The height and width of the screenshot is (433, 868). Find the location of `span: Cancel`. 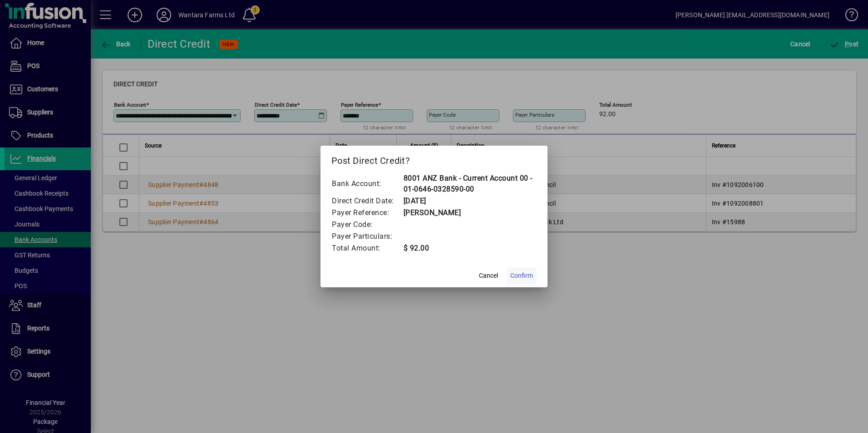

span: Cancel is located at coordinates (488, 276).